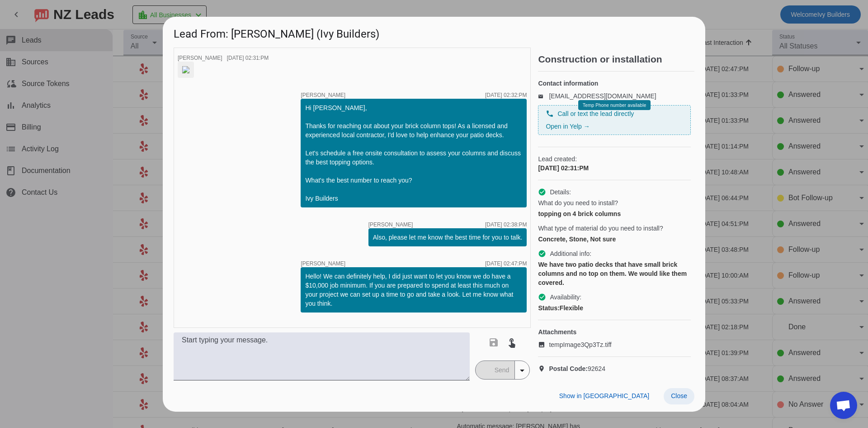 The height and width of the screenshot is (428, 868). Describe the element at coordinates (522, 370) in the screenshot. I see `mat-icon: arrow_drop_down` at that location.